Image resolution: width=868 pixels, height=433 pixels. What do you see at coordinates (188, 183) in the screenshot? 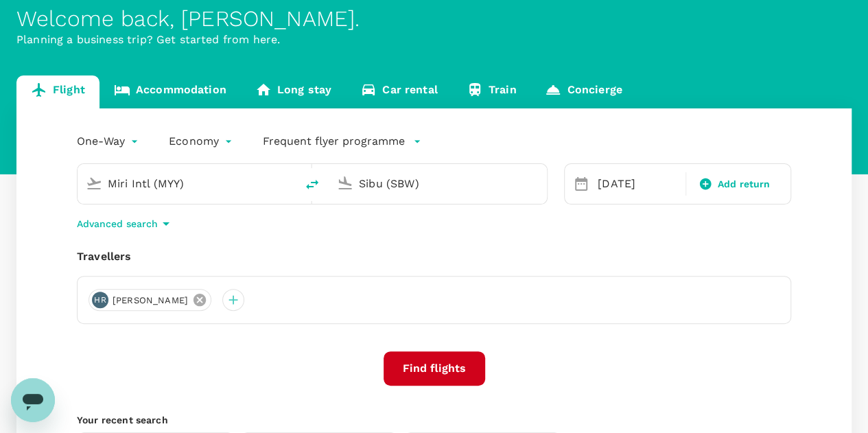
I see `input: Depart from` at bounding box center [188, 183].